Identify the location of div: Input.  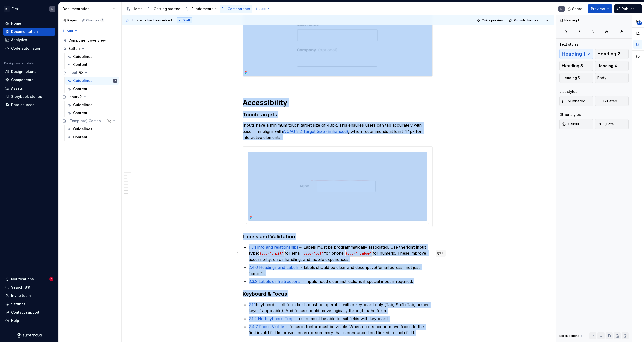
(73, 73).